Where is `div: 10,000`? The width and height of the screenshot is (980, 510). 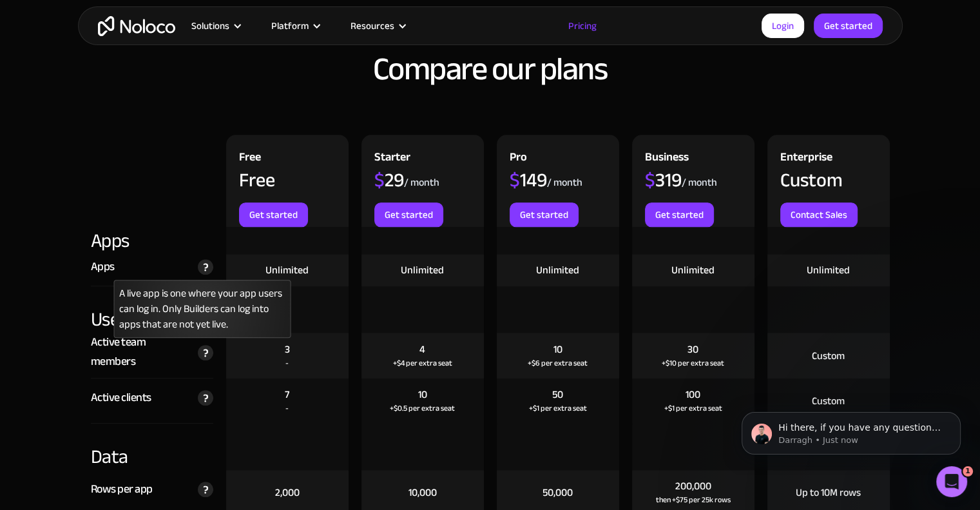 div: 10,000 is located at coordinates (423, 492).